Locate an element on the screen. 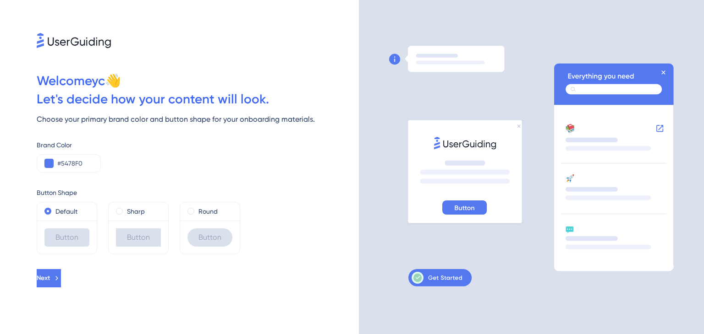 Image resolution: width=704 pixels, height=334 pixels. div: Button Shape is located at coordinates (197, 193).